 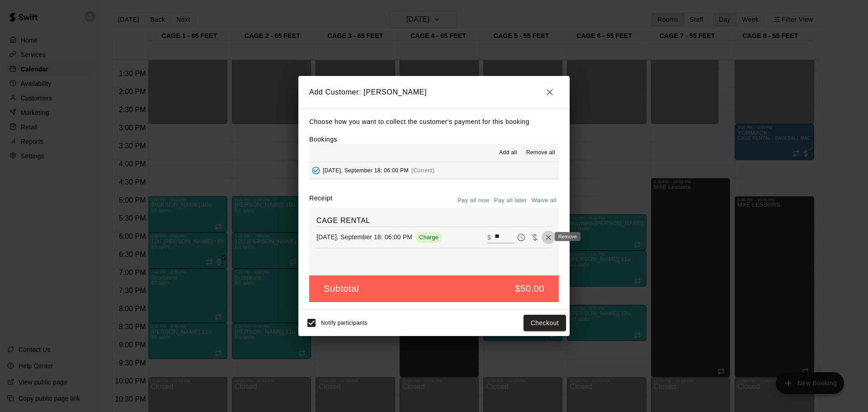 I want to click on span: Add all, so click(x=508, y=153).